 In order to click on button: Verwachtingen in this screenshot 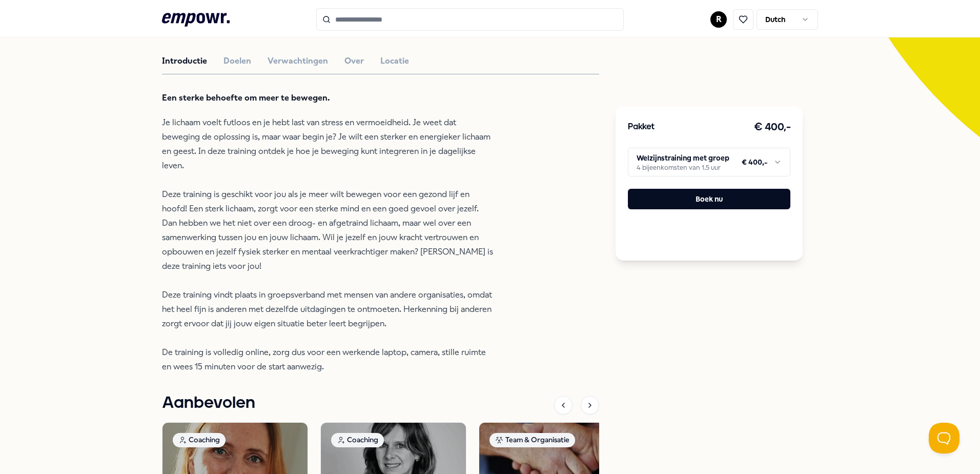, I will do `click(298, 61)`.